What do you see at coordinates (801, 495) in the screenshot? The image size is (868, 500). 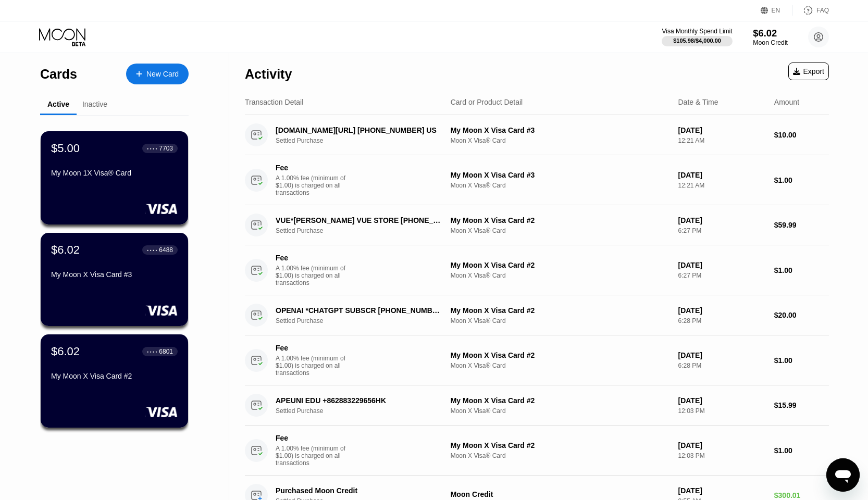 I see `div: $300.01` at bounding box center [801, 495].